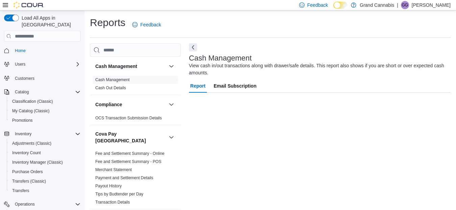  Describe the element at coordinates (130, 154) in the screenshot. I see `a: Fee and Settlement Summary - Online` at that location.